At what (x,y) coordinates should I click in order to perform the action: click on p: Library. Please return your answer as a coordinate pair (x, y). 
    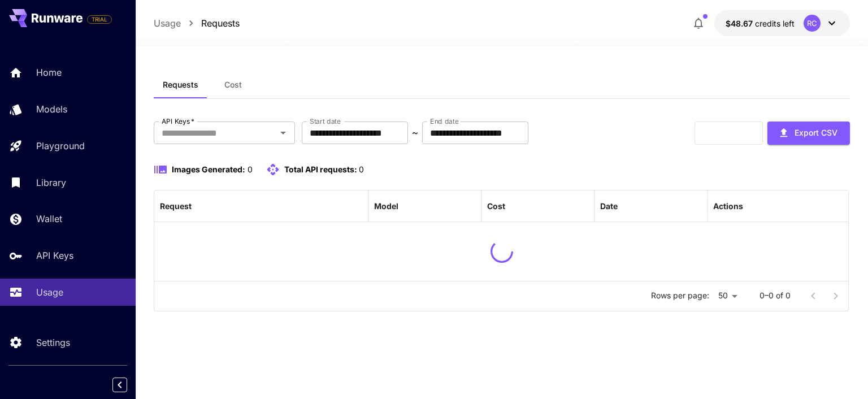
    Looking at the image, I should click on (51, 182).